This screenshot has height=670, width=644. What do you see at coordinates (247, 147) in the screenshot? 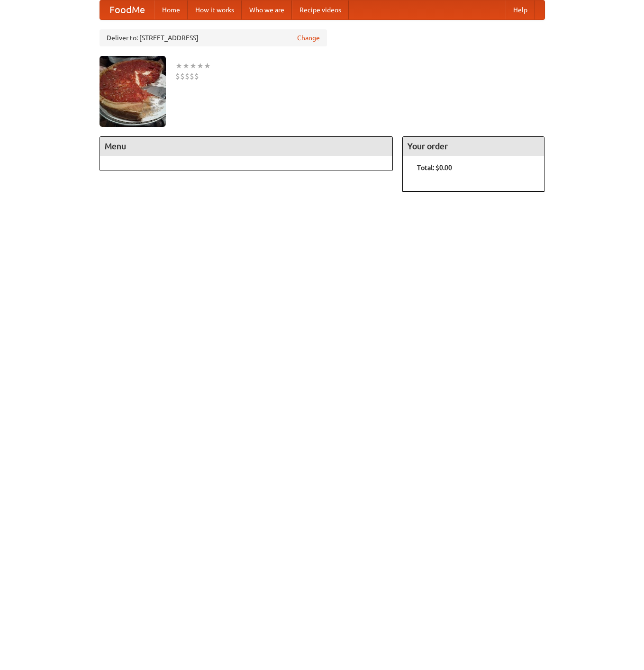
I see `h4: Menu` at bounding box center [247, 147].